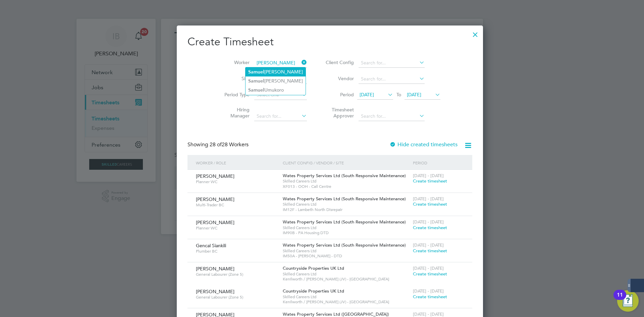 This screenshot has width=644, height=317. Describe the element at coordinates (216, 145) in the screenshot. I see `span: 28 of` at that location.